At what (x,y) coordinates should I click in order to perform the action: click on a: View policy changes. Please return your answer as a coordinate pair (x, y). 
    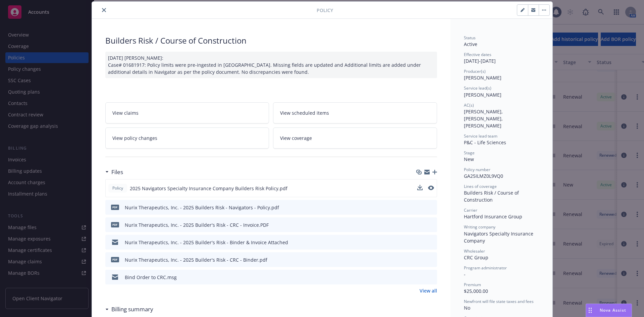
    Looking at the image, I should click on (187, 138).